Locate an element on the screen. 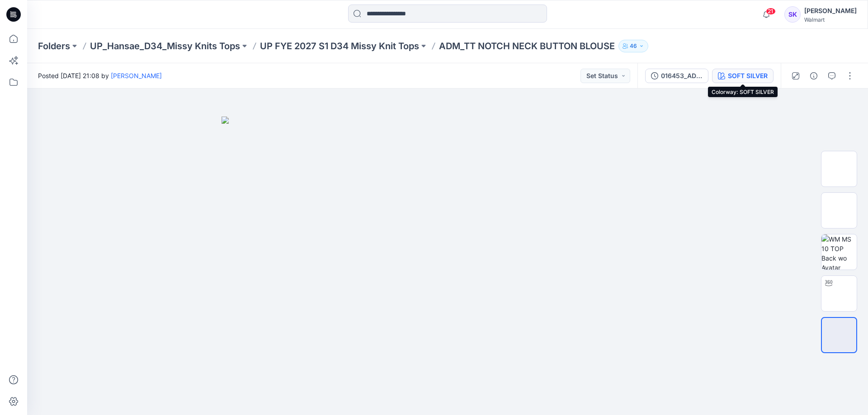  p: 46 is located at coordinates (634, 46).